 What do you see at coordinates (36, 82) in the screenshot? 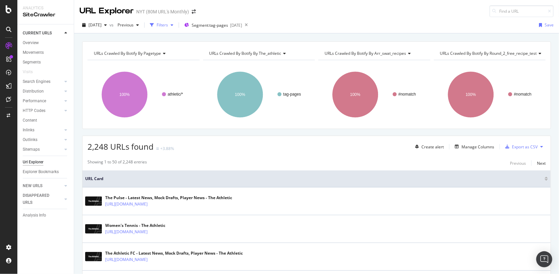
I see `div: Search Engines` at bounding box center [36, 82].